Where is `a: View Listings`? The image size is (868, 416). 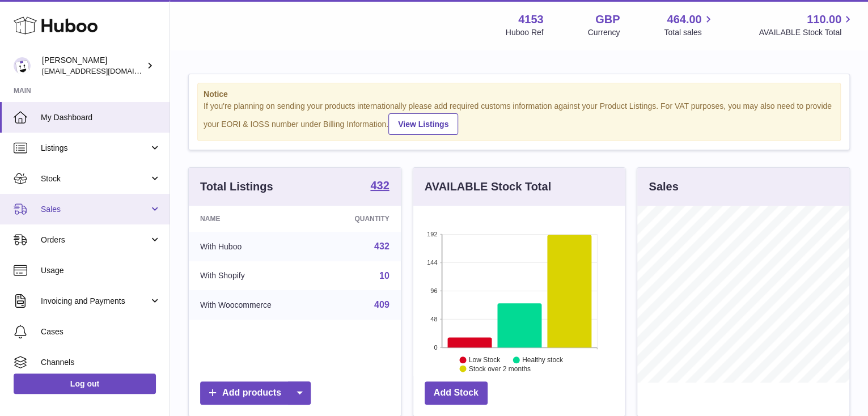
a: View Listings is located at coordinates (423, 124).